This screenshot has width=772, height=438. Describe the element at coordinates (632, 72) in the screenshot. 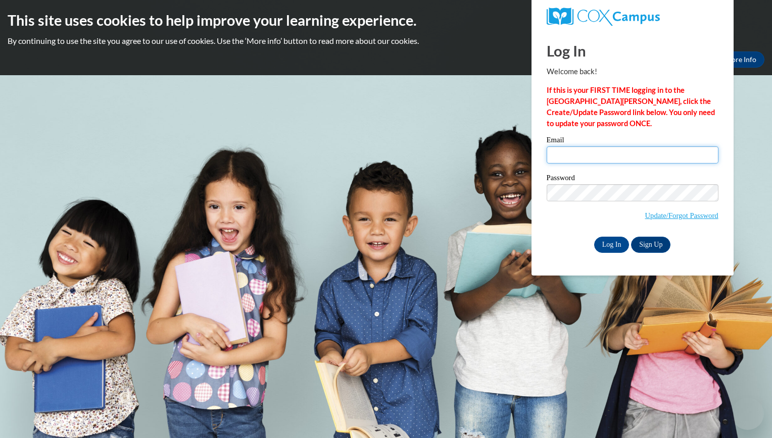

I see `p: Welcome back!` at that location.